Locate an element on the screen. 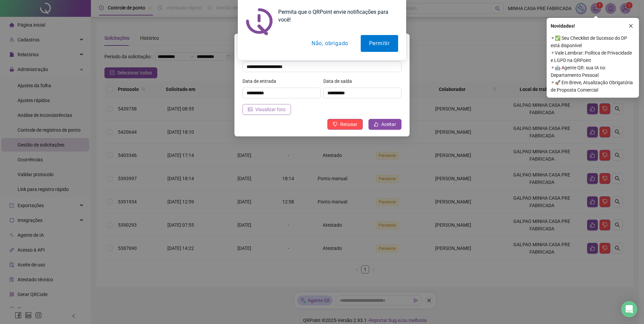 Image resolution: width=644 pixels, height=324 pixels. button: Aceitar is located at coordinates (385, 124).